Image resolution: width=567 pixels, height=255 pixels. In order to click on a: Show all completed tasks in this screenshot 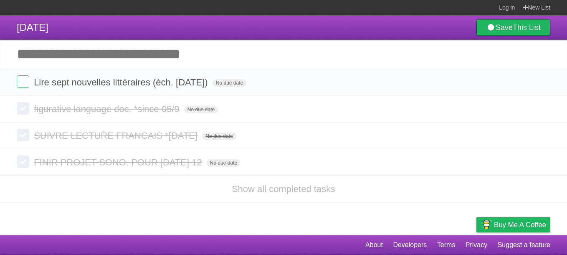, I will do `click(283, 189)`.